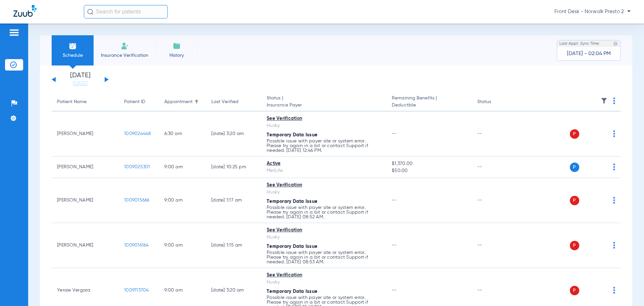 This screenshot has width=644, height=306. What do you see at coordinates (137, 245) in the screenshot?
I see `span: 1009016164` at bounding box center [137, 245].